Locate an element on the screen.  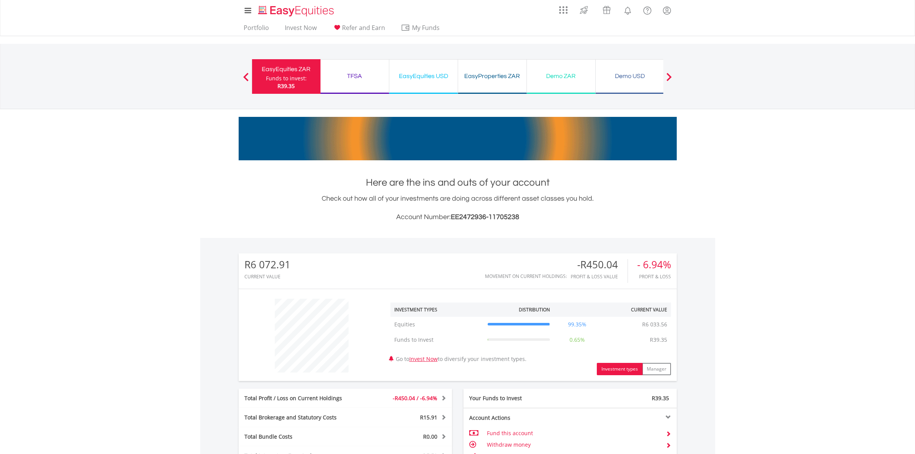
td: Funds to Invest is located at coordinates (437, 340).